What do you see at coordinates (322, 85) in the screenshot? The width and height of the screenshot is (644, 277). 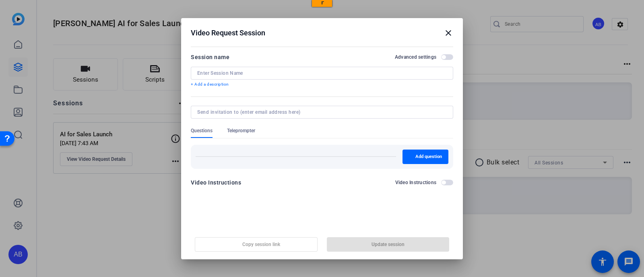 I see `p: + Add a description` at bounding box center [322, 85].